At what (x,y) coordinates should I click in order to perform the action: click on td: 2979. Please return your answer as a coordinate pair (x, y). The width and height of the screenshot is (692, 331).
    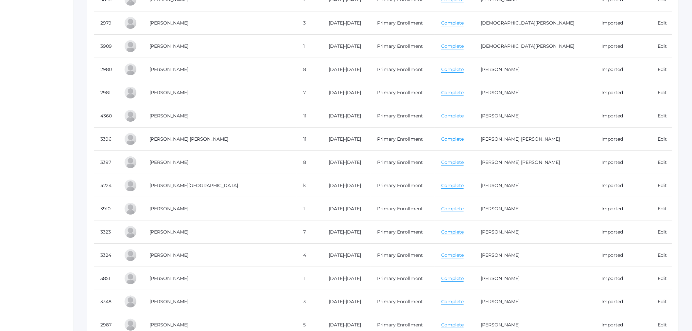
    Looking at the image, I should click on (106, 23).